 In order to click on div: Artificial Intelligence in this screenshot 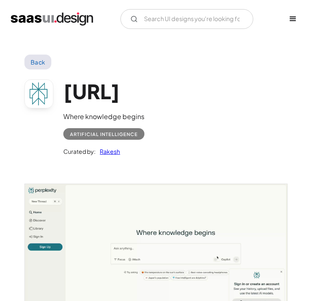, I will do `click(104, 134)`.